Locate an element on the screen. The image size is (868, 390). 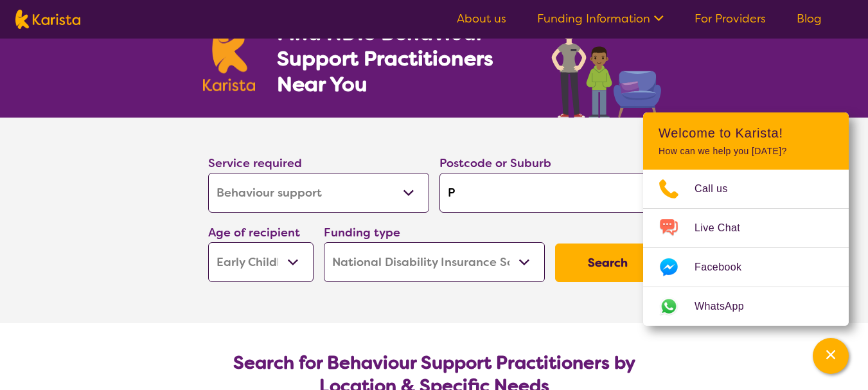
label: Postcode or Suburb is located at coordinates (496, 163).